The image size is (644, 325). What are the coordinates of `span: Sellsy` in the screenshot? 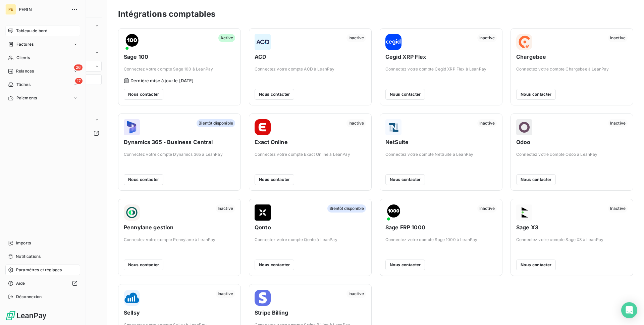 It's located at (179, 312).